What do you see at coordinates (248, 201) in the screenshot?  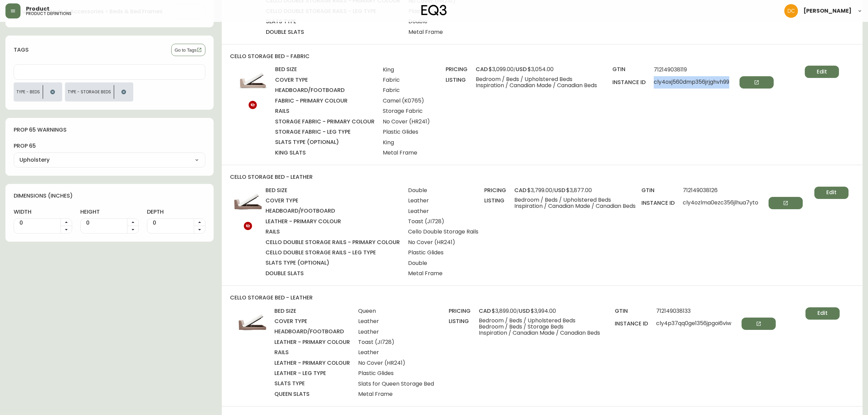 I see `img: c71b0071-44fe-4a62-811b-b233fa335bdbOptional[cello-leather-storage-double-size-bed].jpg` at bounding box center [248, 201].